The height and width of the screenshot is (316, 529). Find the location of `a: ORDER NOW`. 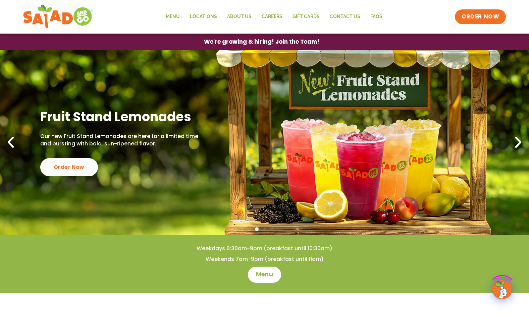

a: ORDER NOW is located at coordinates (481, 17).